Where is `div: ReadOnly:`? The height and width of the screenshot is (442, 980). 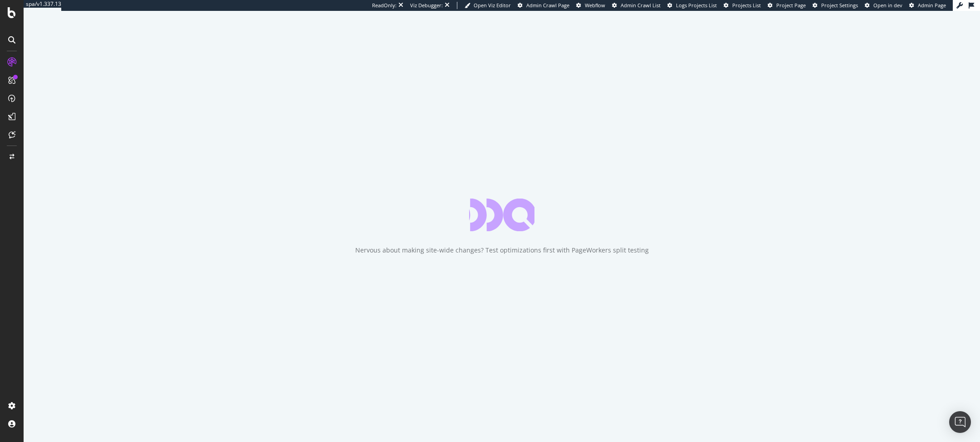
div: ReadOnly: is located at coordinates (384, 5).